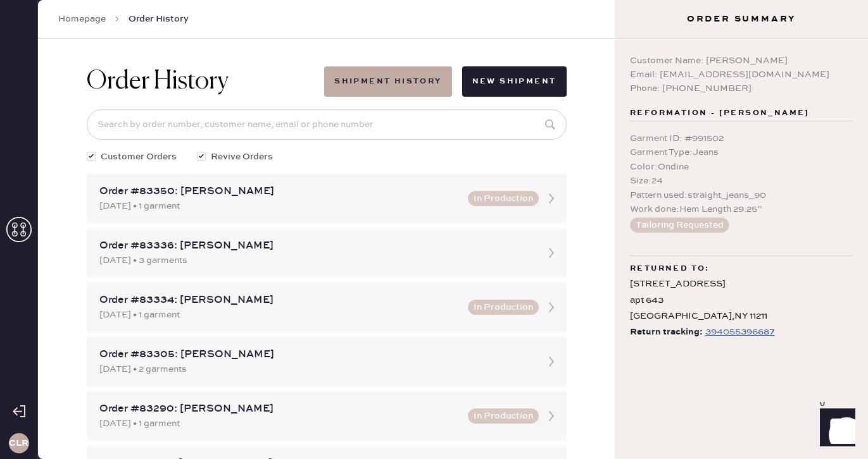 The height and width of the screenshot is (459, 868). Describe the element at coordinates (799, 239) in the screenshot. I see `td: 1` at that location.